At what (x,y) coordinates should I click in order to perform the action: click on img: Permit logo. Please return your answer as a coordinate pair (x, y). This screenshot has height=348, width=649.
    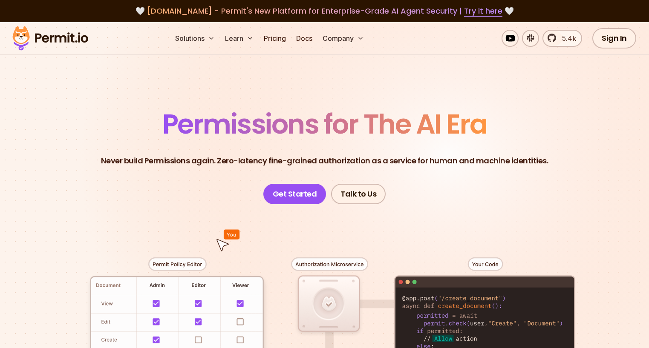
    Looking at the image, I should click on (50, 38).